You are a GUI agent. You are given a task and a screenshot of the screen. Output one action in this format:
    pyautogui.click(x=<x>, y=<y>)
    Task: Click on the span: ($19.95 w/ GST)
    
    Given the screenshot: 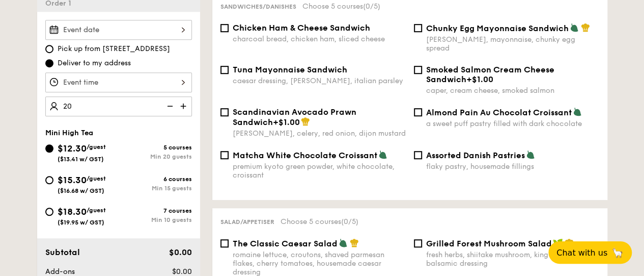 What is the action you would take?
    pyautogui.click(x=81, y=222)
    